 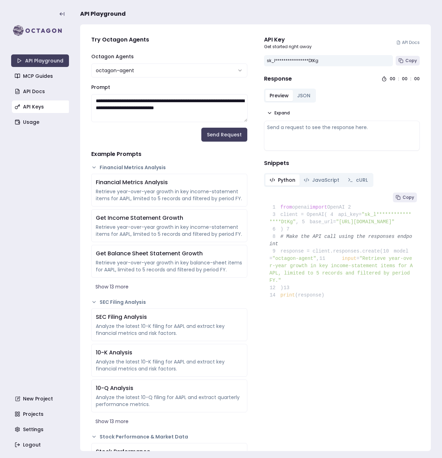 I want to click on span: 9, so click(x=275, y=251).